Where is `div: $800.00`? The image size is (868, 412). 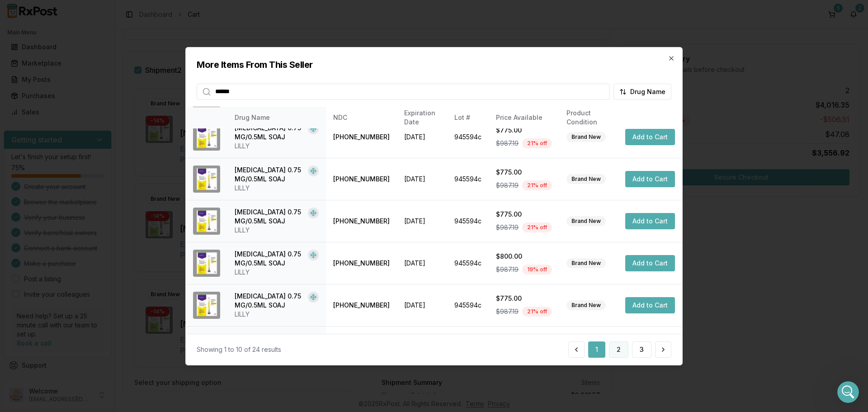
div: $800.00 is located at coordinates (524, 257).